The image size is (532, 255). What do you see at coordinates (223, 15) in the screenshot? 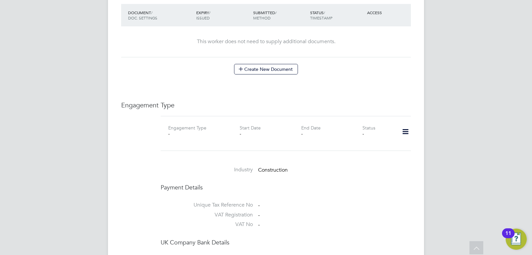
I see `div: EXPIRY` at bounding box center [223, 15].